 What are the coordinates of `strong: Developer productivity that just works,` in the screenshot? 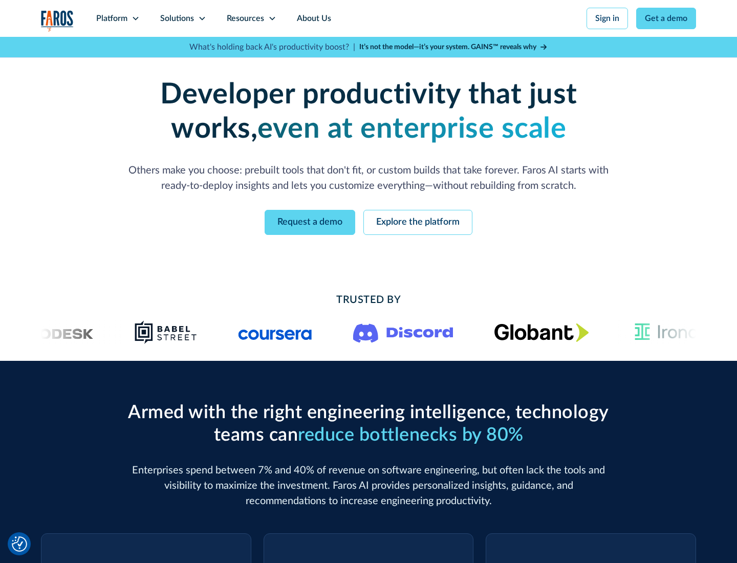 It's located at (369, 112).